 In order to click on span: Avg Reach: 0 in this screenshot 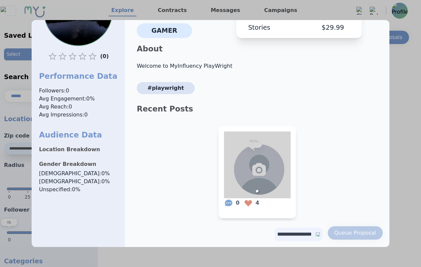, I will do `click(78, 107)`.